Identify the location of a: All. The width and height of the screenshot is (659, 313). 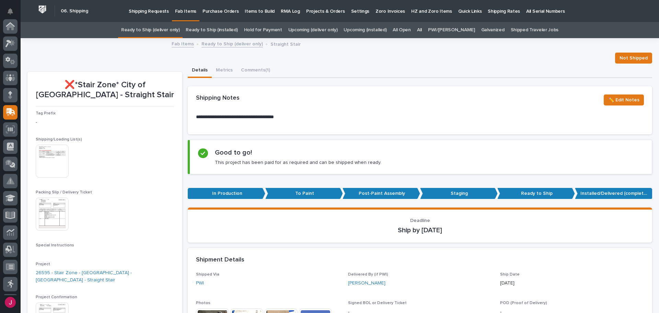
(419, 30).